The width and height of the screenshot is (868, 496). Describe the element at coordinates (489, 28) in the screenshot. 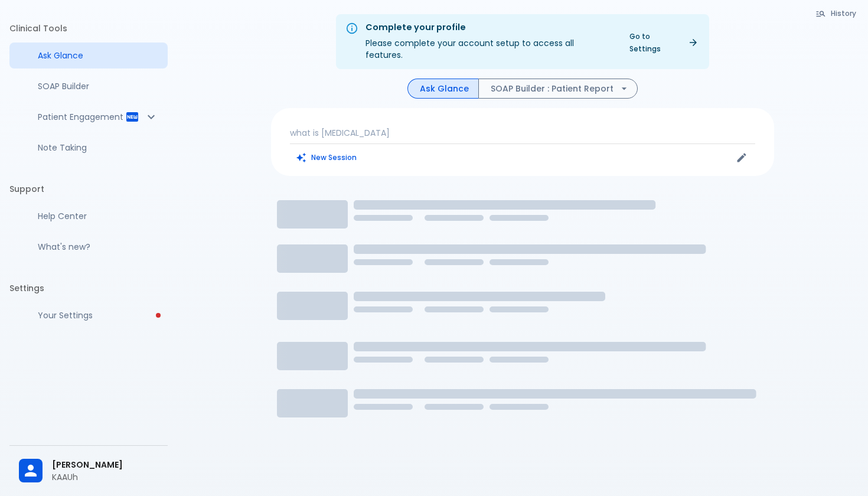

I see `div: Complete your profile` at that location.